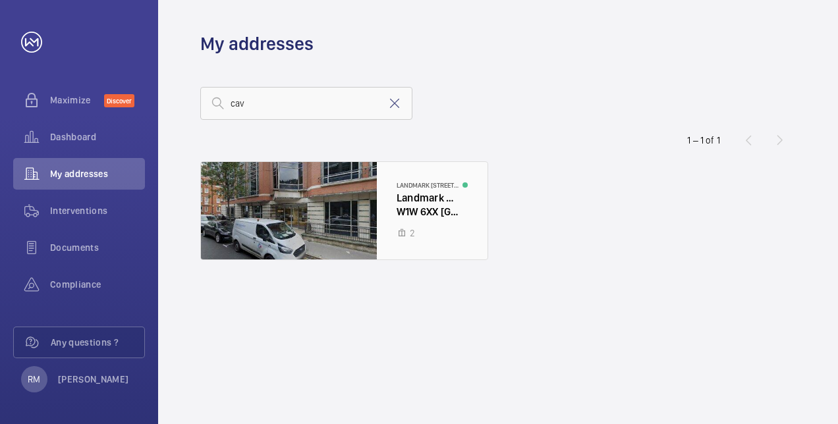 The image size is (838, 424). I want to click on h1: My addresses, so click(257, 43).